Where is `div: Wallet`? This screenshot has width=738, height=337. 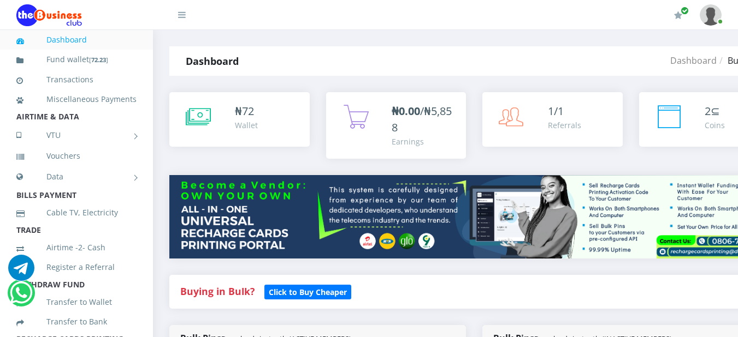
div: Wallet is located at coordinates (246, 125).